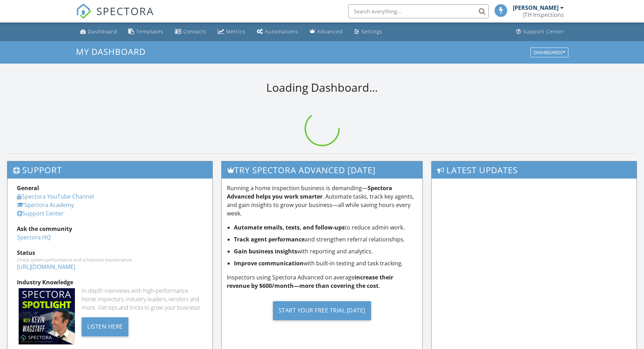  What do you see at coordinates (115, 17) in the screenshot?
I see `a: SPECTORA` at bounding box center [115, 17].